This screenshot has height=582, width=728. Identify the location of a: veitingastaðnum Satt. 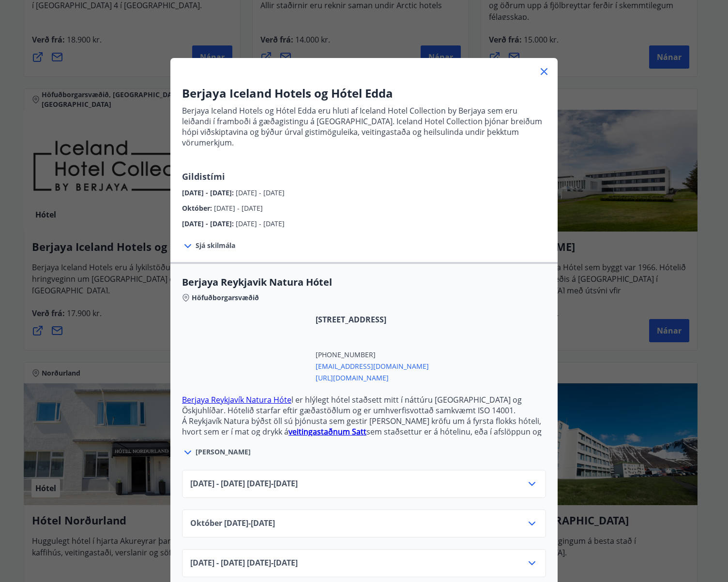
(327, 432).